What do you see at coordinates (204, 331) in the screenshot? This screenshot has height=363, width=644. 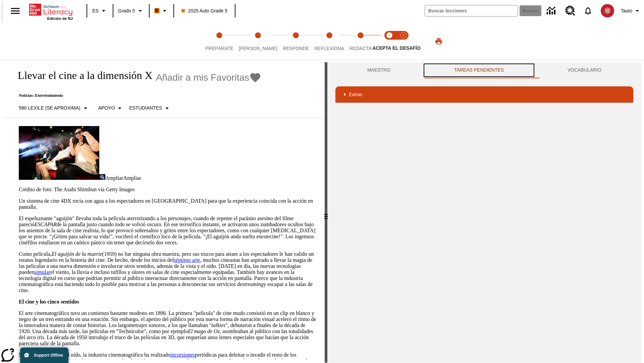 I see `em: El mago de Oz` at bounding box center [204, 331].